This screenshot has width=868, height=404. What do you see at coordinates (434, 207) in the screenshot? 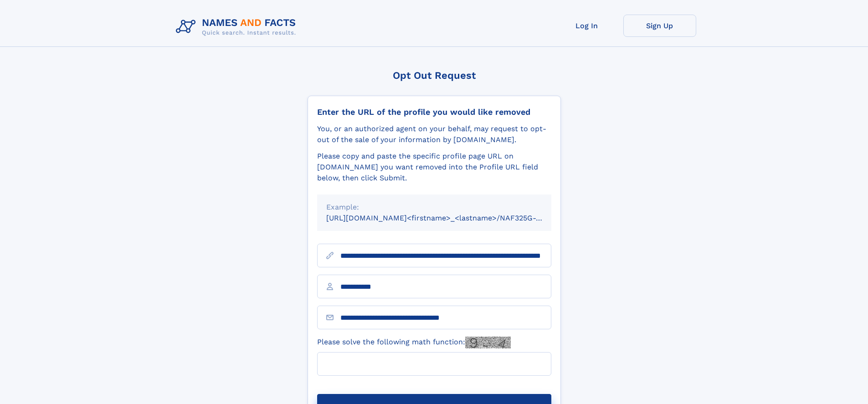
I see `div: Example:` at bounding box center [434, 207].